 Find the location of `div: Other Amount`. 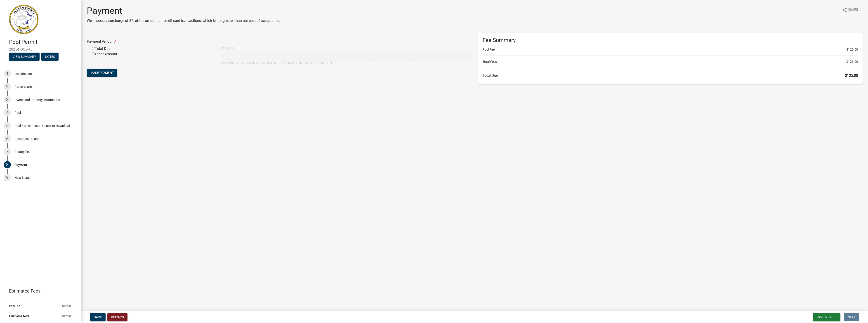

div: Other Amount is located at coordinates (153, 58).